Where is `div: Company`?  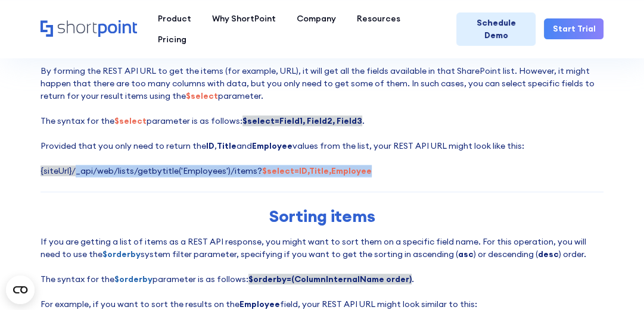
div: Company is located at coordinates (316, 19).